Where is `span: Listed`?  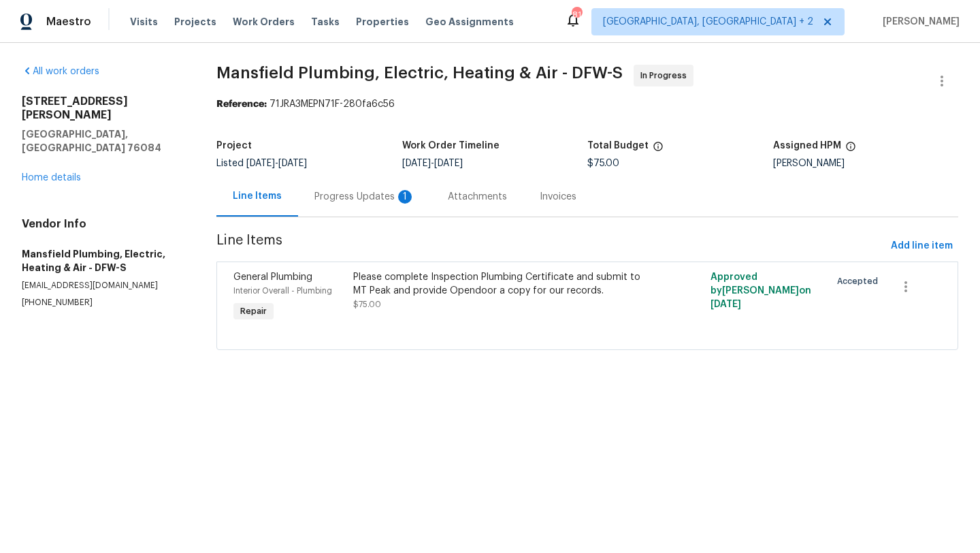 span: Listed is located at coordinates (262, 163).